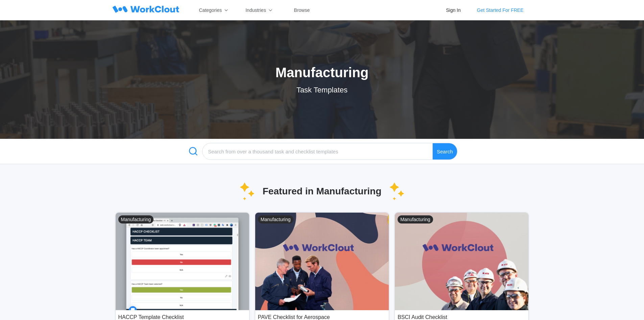  Describe the element at coordinates (321, 261) in the screenshot. I see `img: thumbnail_manufcover2.jpg` at that location.